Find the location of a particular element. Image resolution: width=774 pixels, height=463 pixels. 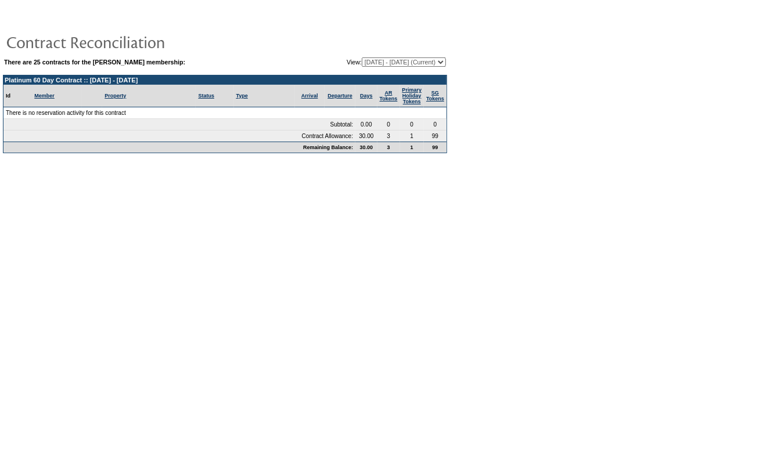

a: ARTokens is located at coordinates (389, 96).